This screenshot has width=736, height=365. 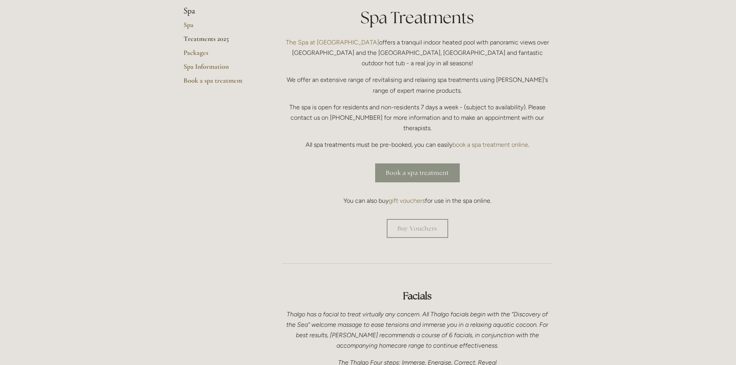 What do you see at coordinates (417, 17) in the screenshot?
I see `h1: Spa Treatments` at bounding box center [417, 17].